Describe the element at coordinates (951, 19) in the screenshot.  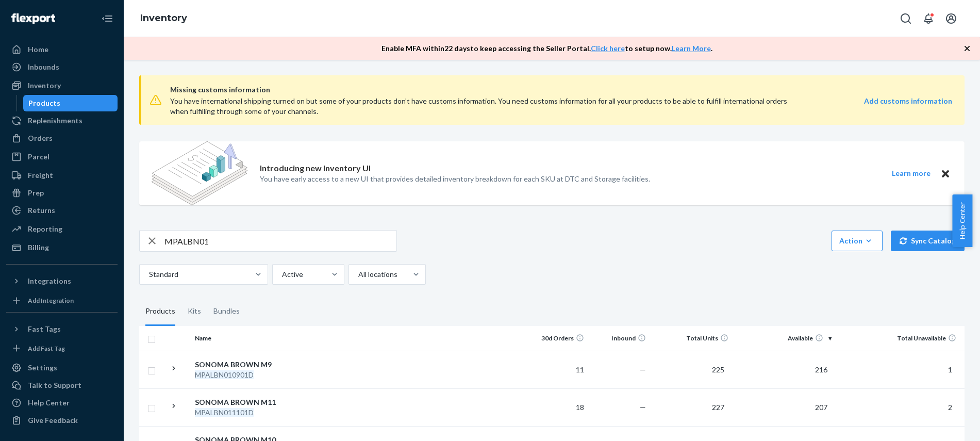
I see `button: Open account menu` at that location.